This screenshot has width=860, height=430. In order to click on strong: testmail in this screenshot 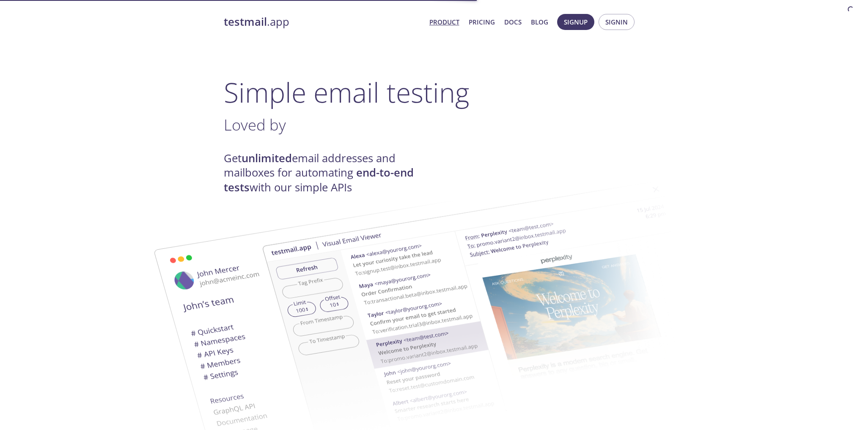, I will do `click(245, 22)`.